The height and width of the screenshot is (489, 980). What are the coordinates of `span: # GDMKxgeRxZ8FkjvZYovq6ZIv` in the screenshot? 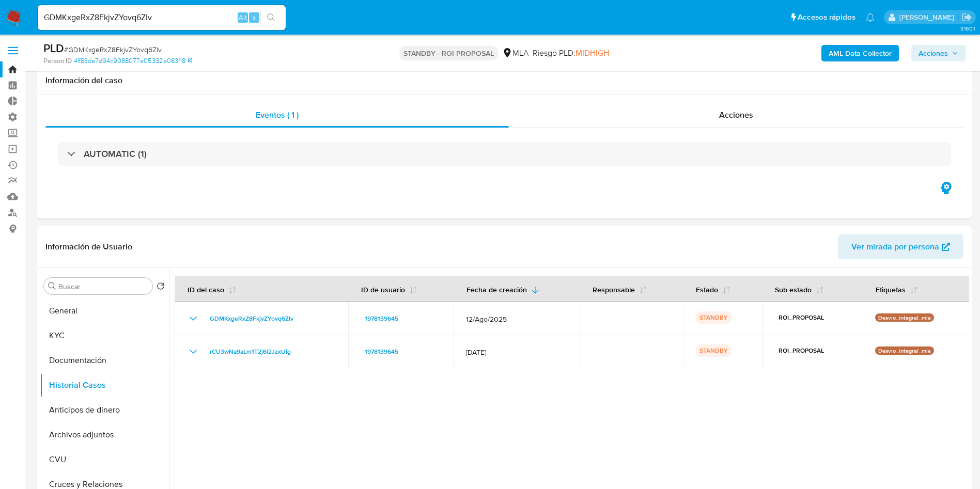 It's located at (112, 50).